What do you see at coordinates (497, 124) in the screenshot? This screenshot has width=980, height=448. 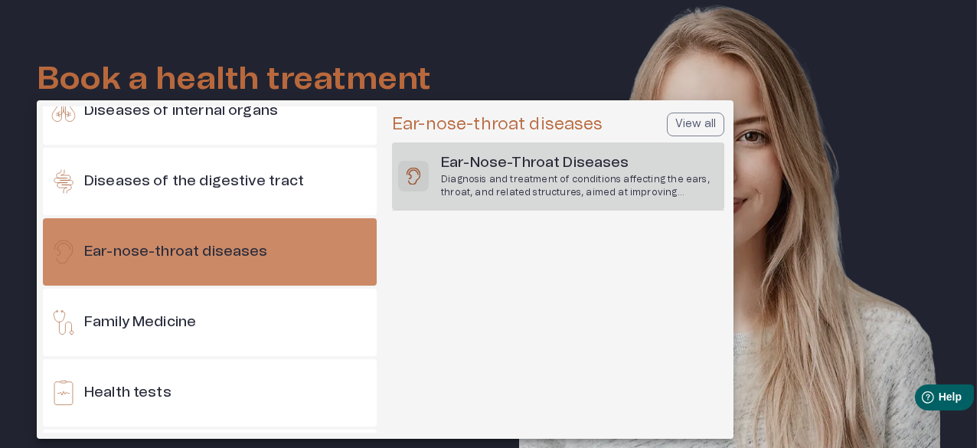 I see `h5: Ear-nose-throat diseases` at bounding box center [497, 124].